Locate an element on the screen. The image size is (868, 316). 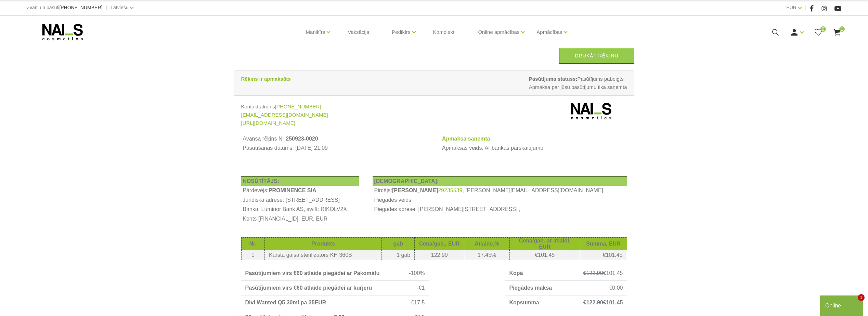
strong: Kopsumma is located at coordinates (524, 302).